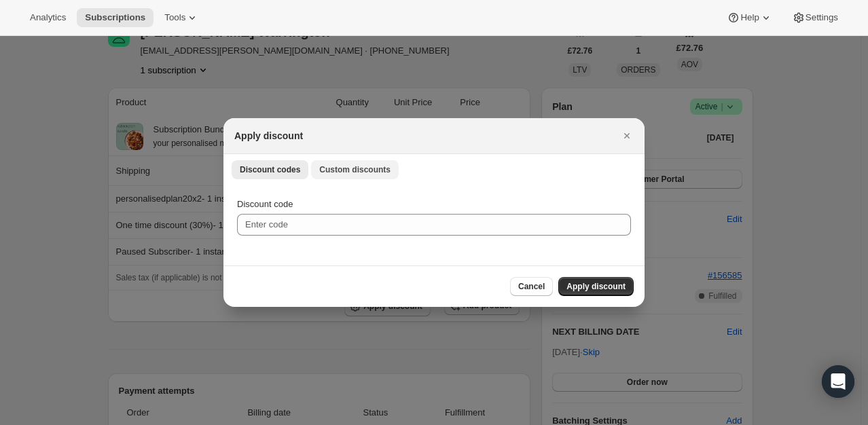  Describe the element at coordinates (181, 17) in the screenshot. I see `button: Tools` at that location.